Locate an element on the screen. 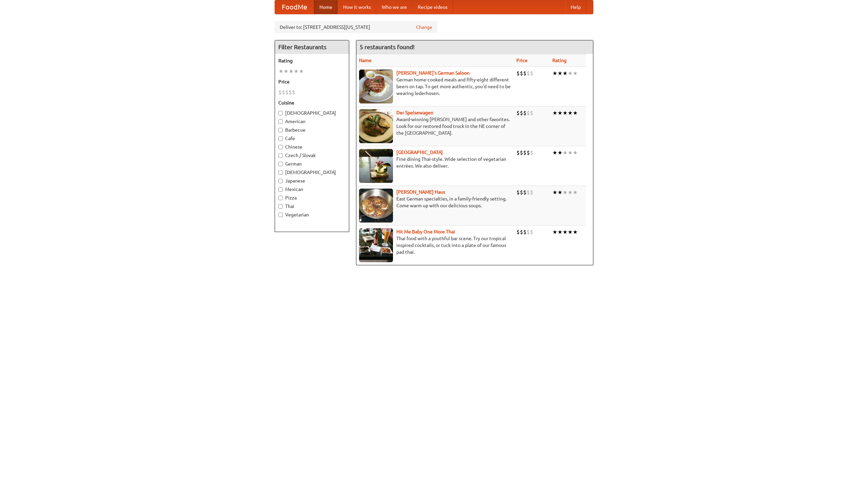 This screenshot has height=480, width=868. input: Pizza is located at coordinates (281, 197).